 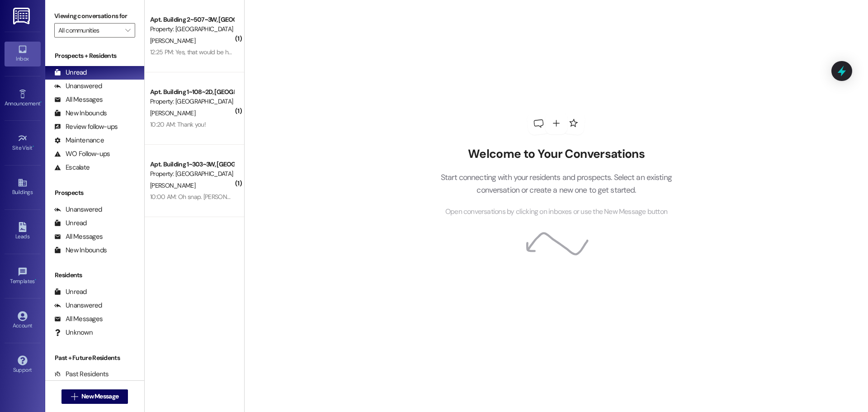 I want to click on div: Prospects, so click(x=94, y=193).